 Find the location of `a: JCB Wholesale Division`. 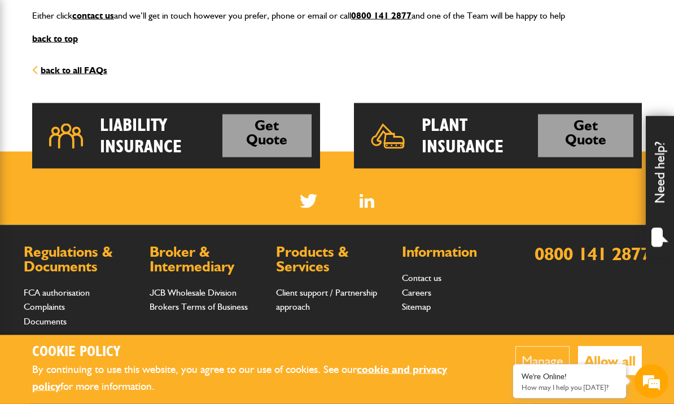

a: JCB Wholesale Division is located at coordinates (193, 293).